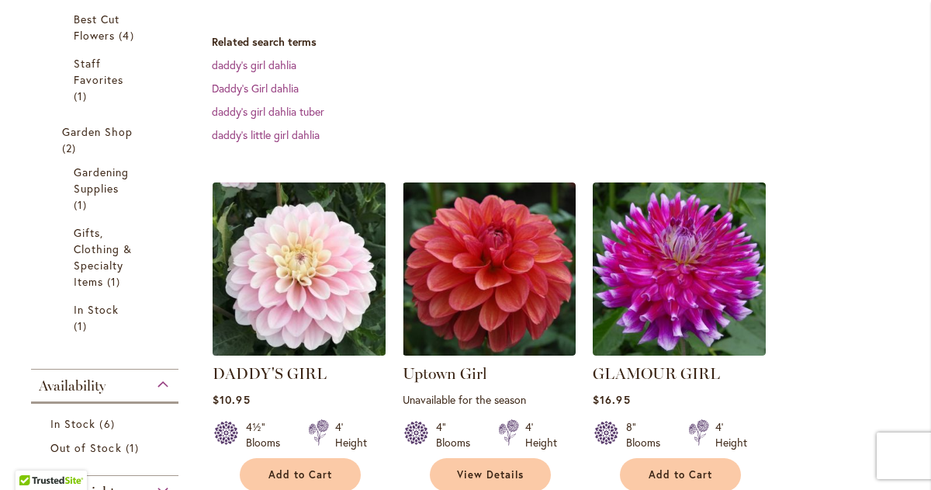  I want to click on img: Uptown Girl, so click(489, 269).